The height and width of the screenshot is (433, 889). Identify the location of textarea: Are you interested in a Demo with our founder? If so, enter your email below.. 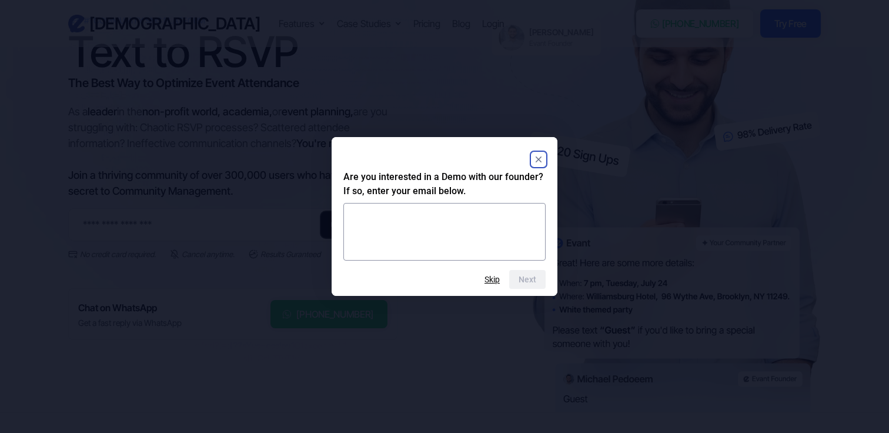
(444, 232).